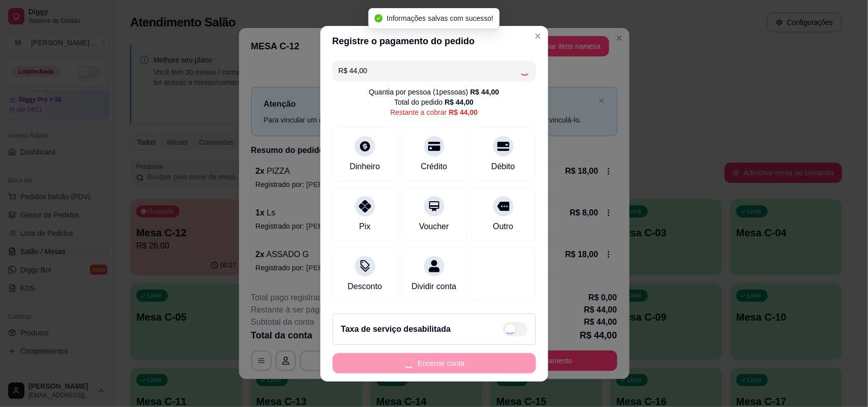 Image resolution: width=868 pixels, height=407 pixels. What do you see at coordinates (429, 71) in the screenshot?
I see `input: Ex.: hambúrguer de cordeiro` at bounding box center [429, 71].